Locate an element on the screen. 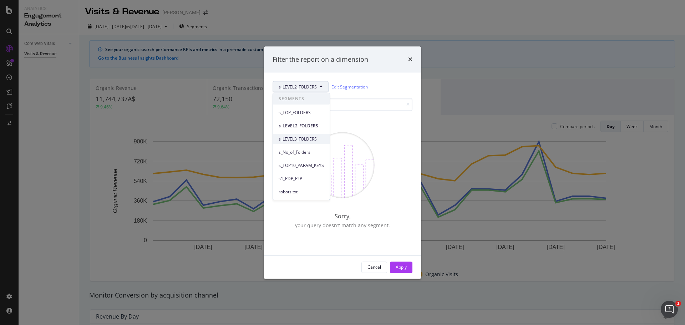 The height and width of the screenshot is (325, 685). span: s_TOP_FOLDERS is located at coordinates (301, 113).